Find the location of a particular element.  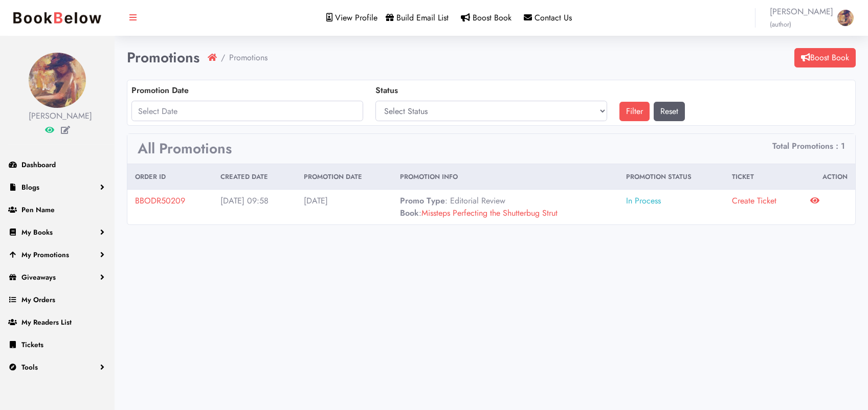

span: Tickets is located at coordinates (33, 344).